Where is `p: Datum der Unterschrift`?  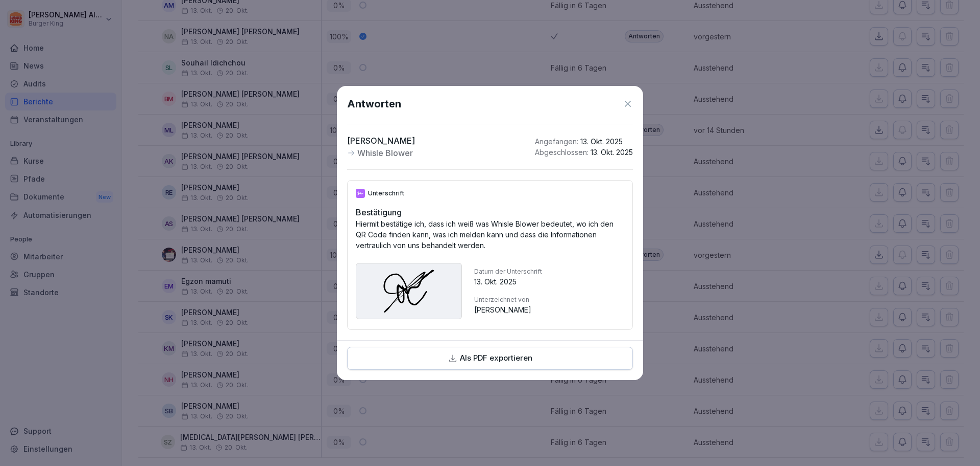
p: Datum der Unterschrift is located at coordinates (508, 272).